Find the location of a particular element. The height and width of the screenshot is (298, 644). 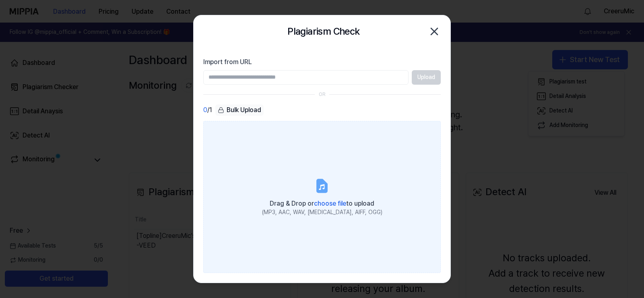

span: choose file is located at coordinates (330, 203).